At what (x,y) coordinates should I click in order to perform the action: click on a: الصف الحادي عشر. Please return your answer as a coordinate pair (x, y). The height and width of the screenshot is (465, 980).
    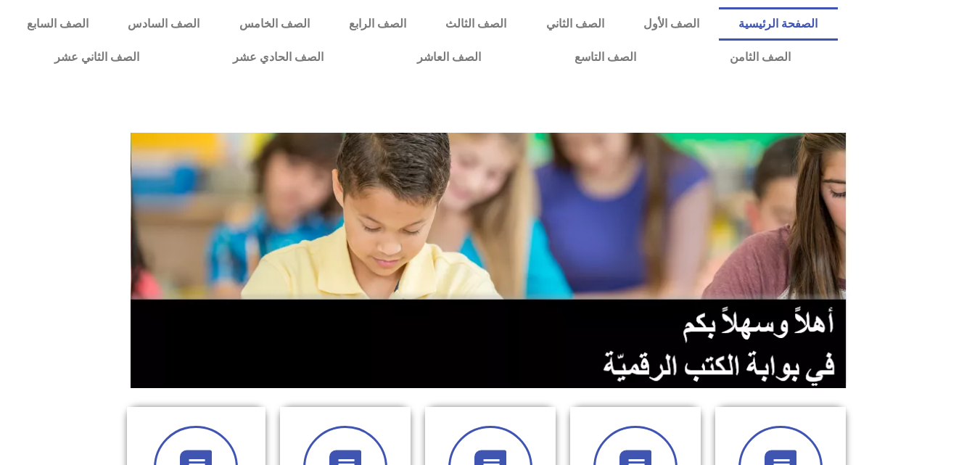
    Looking at the image, I should click on (277, 57).